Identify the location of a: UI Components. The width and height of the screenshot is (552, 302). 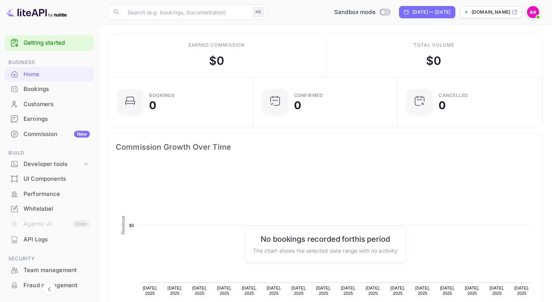
(49, 179).